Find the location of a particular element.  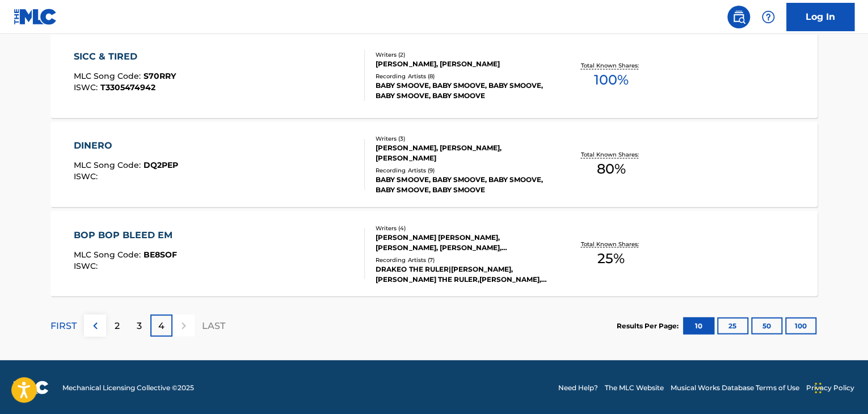

img: search is located at coordinates (739, 17).